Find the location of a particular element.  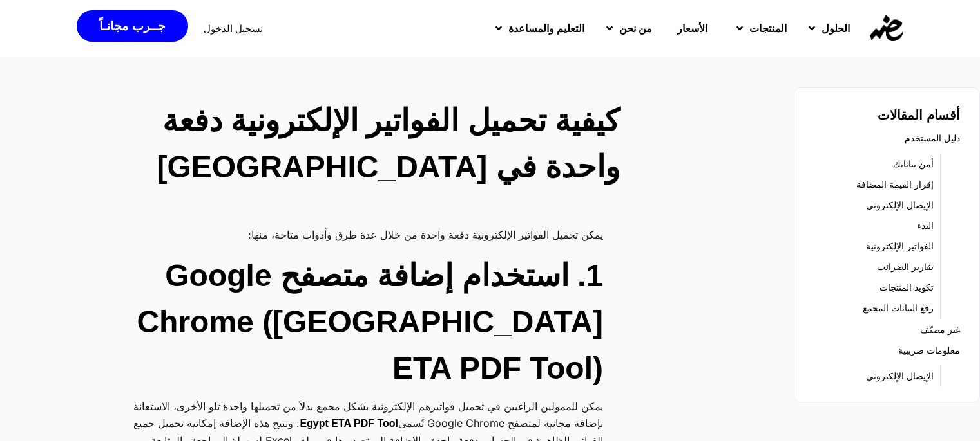

a: جــرب مجانـاً is located at coordinates (132, 26).